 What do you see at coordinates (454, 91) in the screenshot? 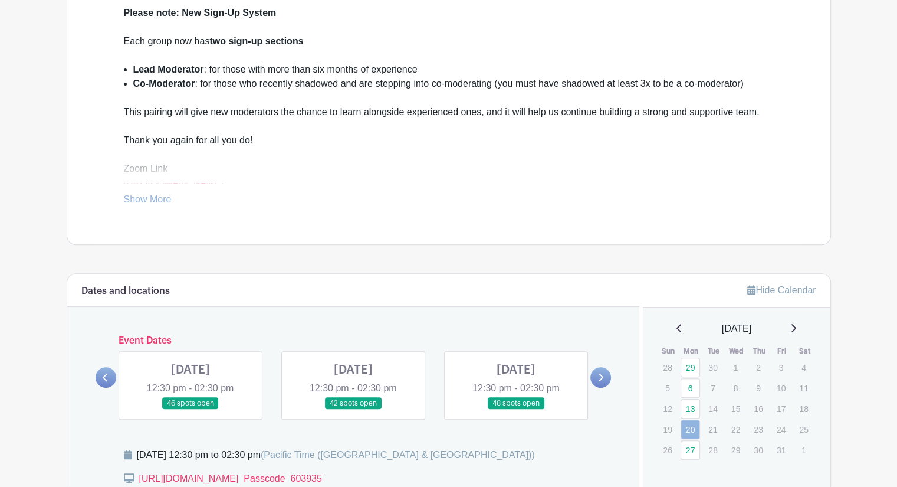
I see `li: : for those who recently shadowed and are stepping into co-moderating (you must have shadowed at ...` at bounding box center [454, 91].